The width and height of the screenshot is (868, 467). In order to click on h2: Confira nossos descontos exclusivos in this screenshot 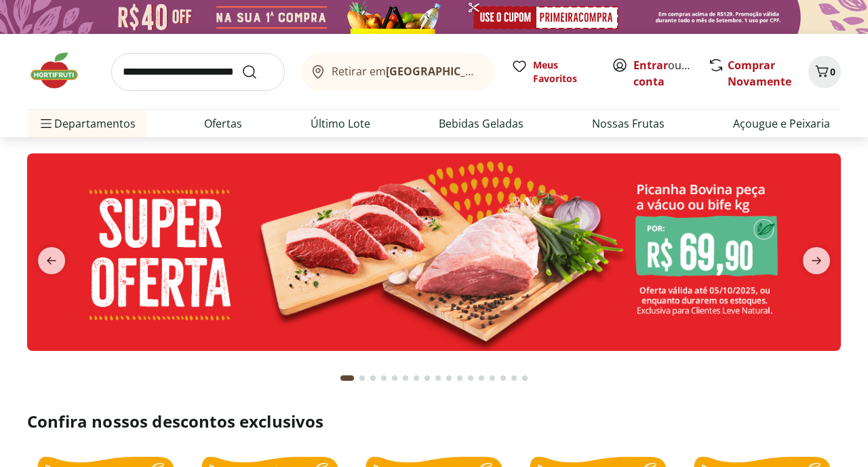, I will do `click(434, 421)`.